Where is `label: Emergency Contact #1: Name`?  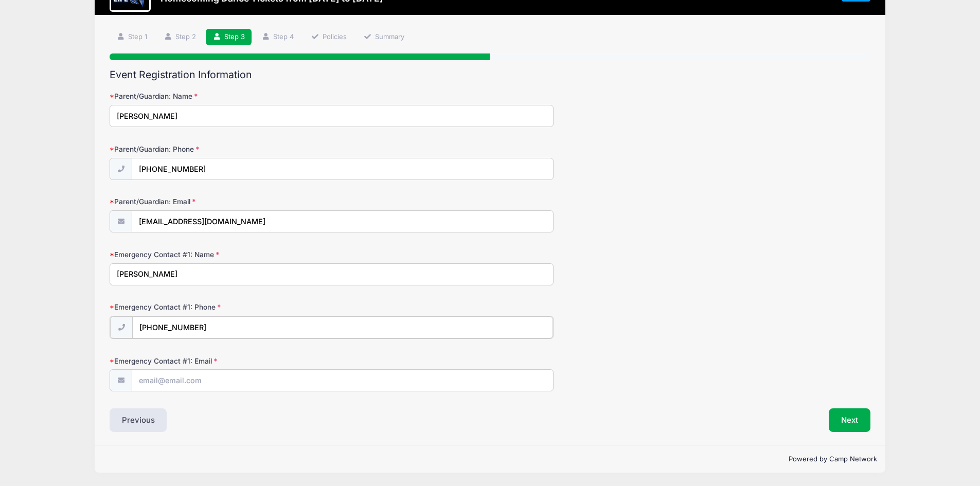
label: Emergency Contact #1: Name is located at coordinates (236, 254).